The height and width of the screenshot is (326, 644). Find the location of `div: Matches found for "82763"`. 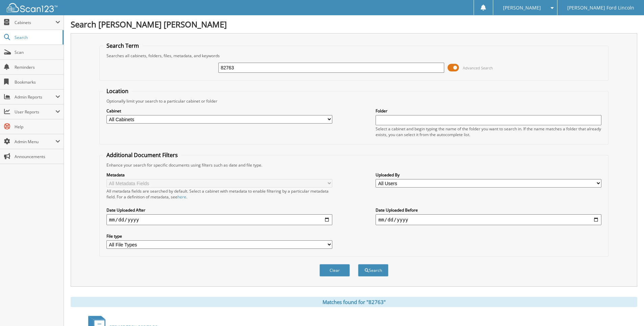

div: Matches found for "82763" is located at coordinates (354, 302).